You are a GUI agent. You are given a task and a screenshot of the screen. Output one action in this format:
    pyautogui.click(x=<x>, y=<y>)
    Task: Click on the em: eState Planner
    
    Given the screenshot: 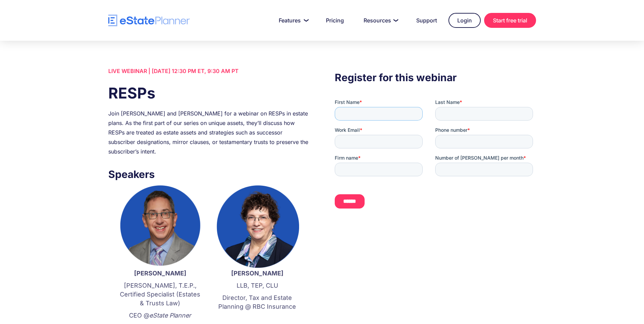 What is the action you would take?
    pyautogui.click(x=170, y=316)
    